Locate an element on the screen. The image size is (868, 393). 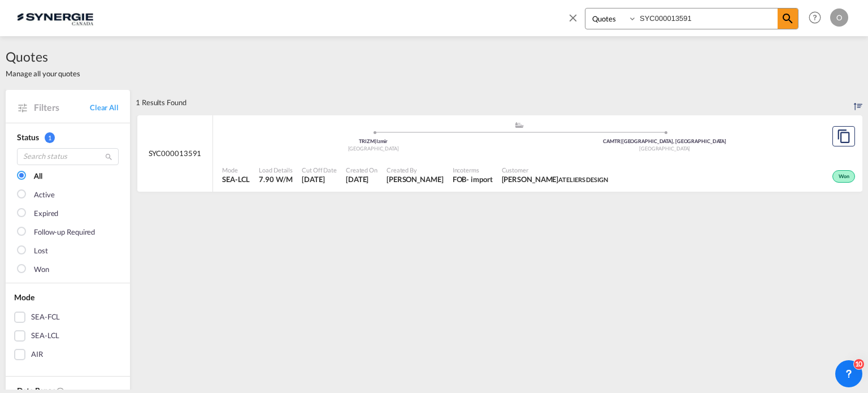
md-icon: icon-close is located at coordinates (573, 18).